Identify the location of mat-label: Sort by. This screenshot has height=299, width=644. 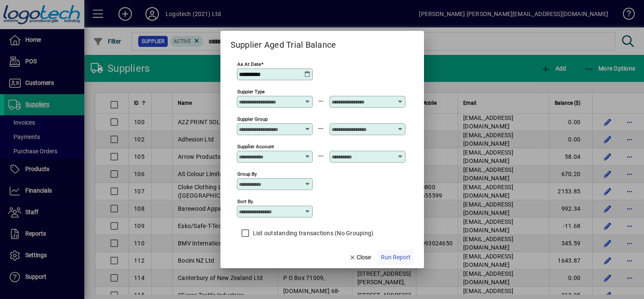
(245, 201).